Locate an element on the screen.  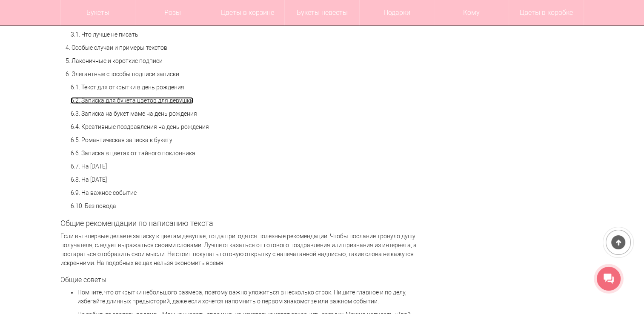
a: 6.5. Романтическая записка к букету is located at coordinates (121, 140).